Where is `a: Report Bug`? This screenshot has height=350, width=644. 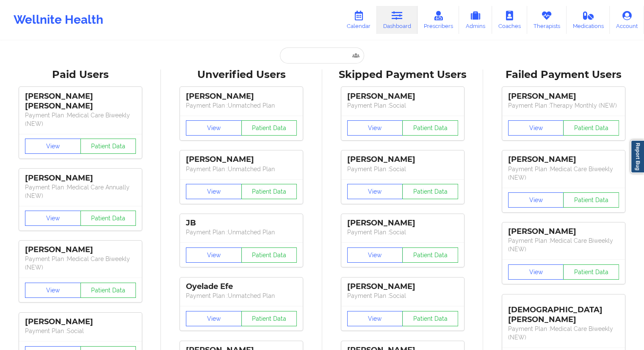 a: Report Bug is located at coordinates (637, 156).